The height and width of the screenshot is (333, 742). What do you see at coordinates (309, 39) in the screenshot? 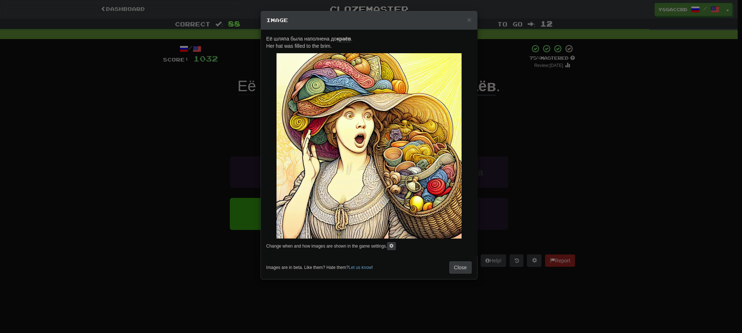
I see `span: Её шляпа была наполнена до .` at bounding box center [309, 39].